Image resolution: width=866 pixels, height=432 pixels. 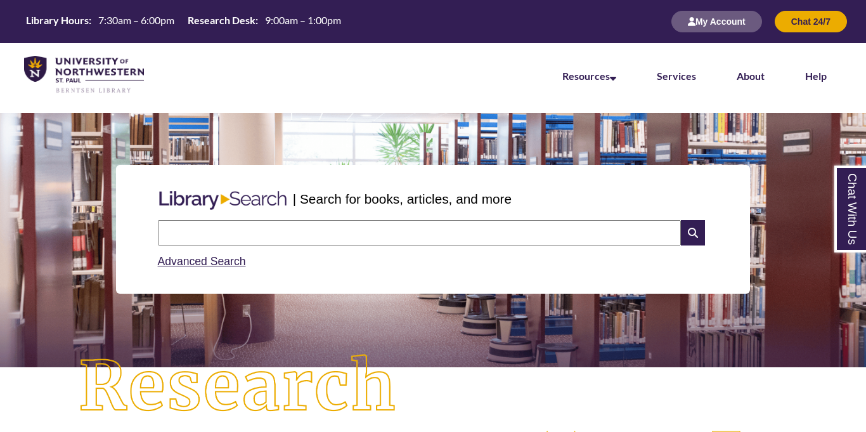 I want to click on img: Libary Search, so click(x=222, y=200).